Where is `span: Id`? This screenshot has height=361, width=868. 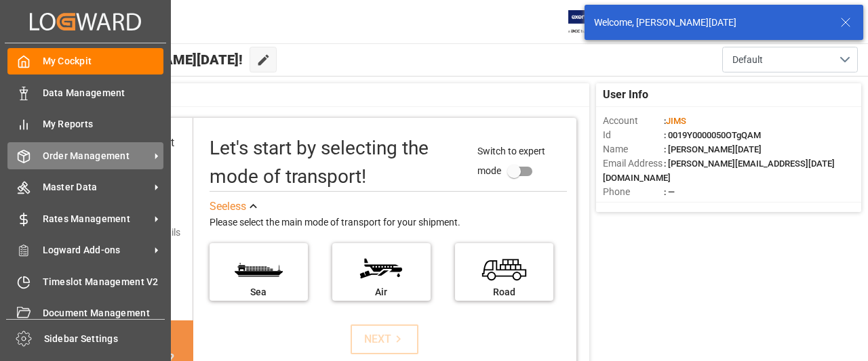
span: Id is located at coordinates (633, 135).